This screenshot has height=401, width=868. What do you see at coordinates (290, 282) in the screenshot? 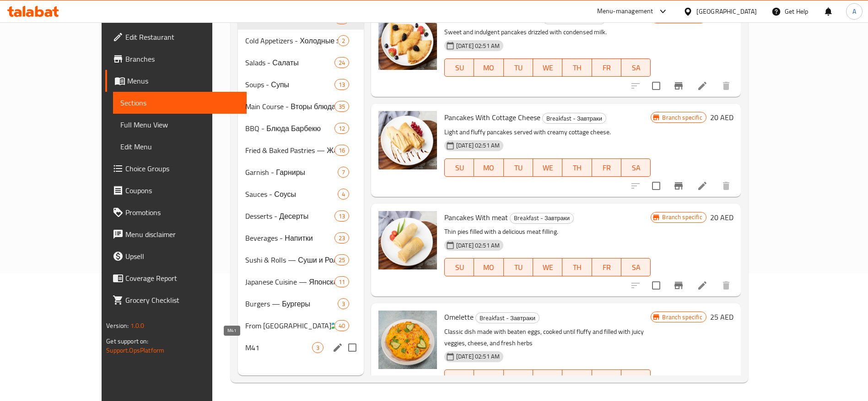
I see `span: Japanese Cuisine — Японская кухня` at bounding box center [290, 282].